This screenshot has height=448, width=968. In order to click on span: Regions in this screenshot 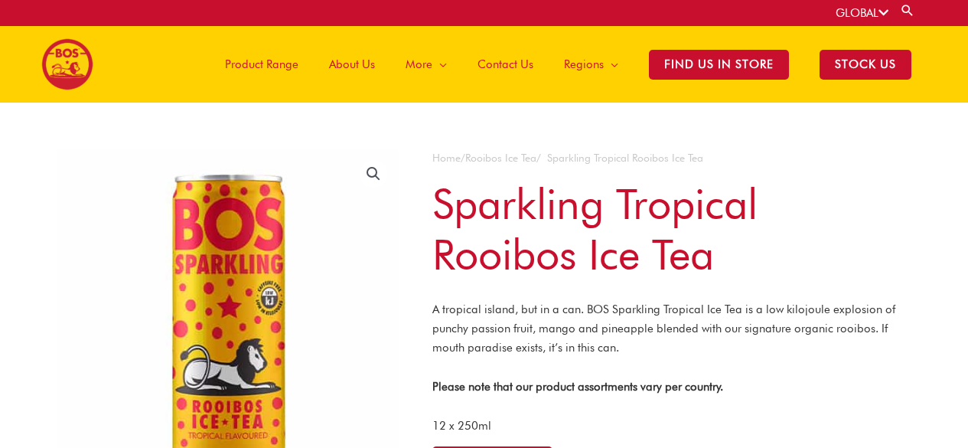, I will do `click(584, 64)`.